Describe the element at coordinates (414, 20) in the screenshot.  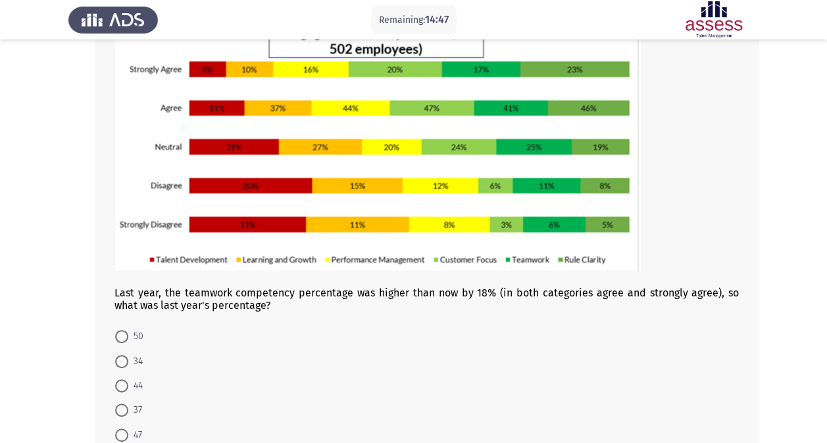
I see `p: Remaining:` at that location.